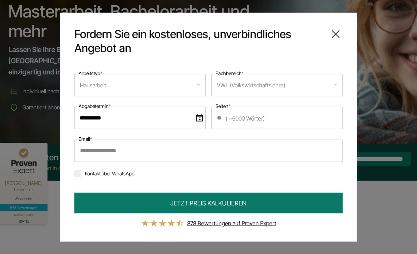  I want to click on button: JETZT PREIS KALKULIEREN, so click(208, 202).